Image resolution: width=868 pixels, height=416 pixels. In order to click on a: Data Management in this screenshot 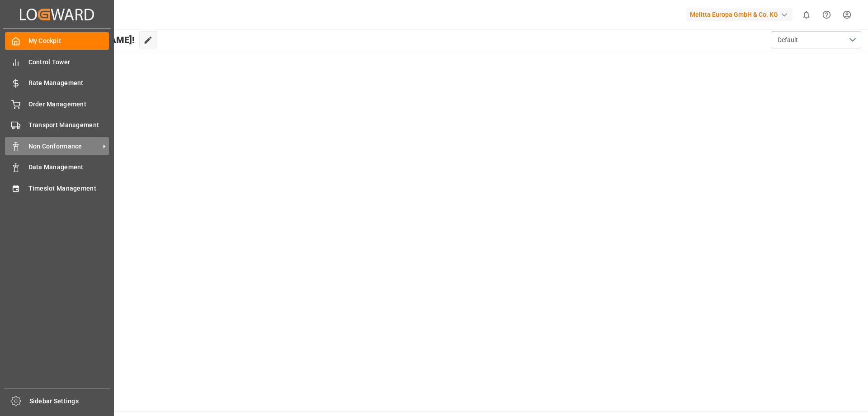, I will do `click(57, 166)`.